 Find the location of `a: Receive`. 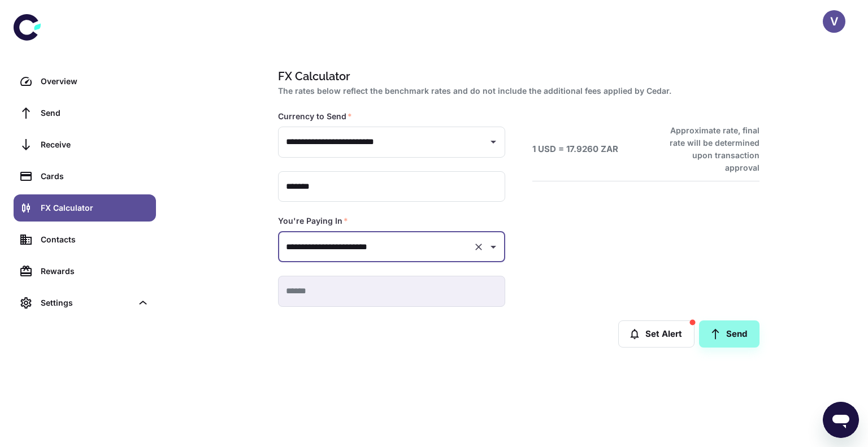

a: Receive is located at coordinates (85, 145).